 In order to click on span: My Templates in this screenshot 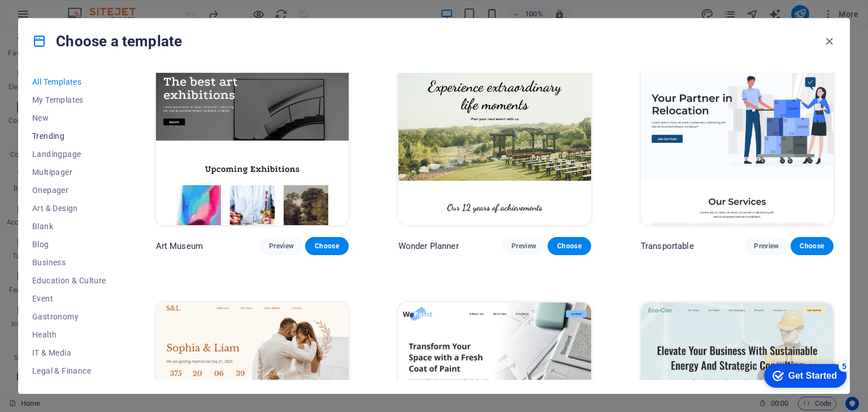, I will do `click(69, 100)`.